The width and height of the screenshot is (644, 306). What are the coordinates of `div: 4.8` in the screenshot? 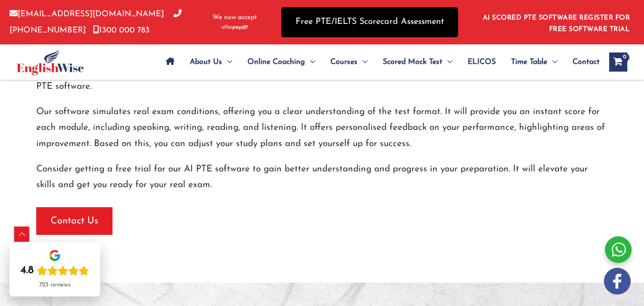 It's located at (28, 271).